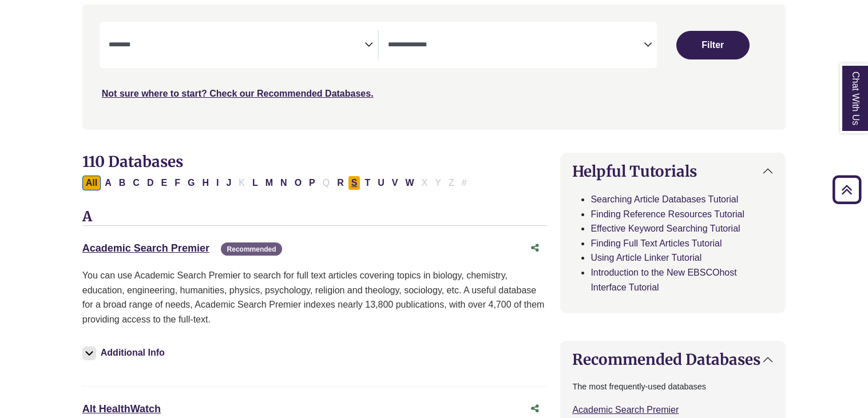  I want to click on a: Alt HealthWatch, so click(121, 409).